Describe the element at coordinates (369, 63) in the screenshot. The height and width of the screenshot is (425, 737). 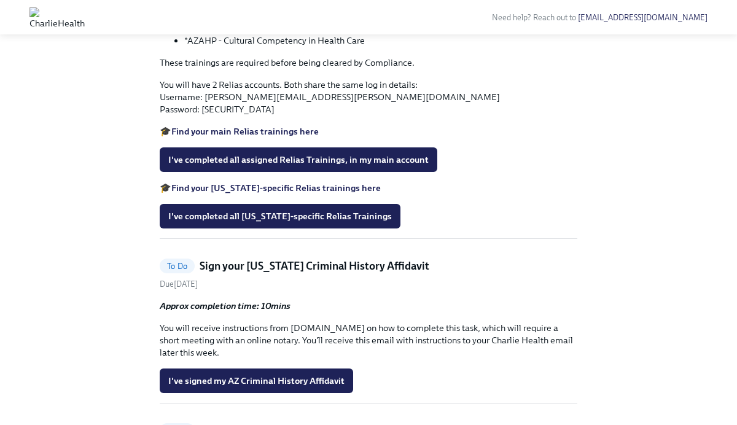
I see `p: These trainings are required before being cleared by Compliance.` at that location.